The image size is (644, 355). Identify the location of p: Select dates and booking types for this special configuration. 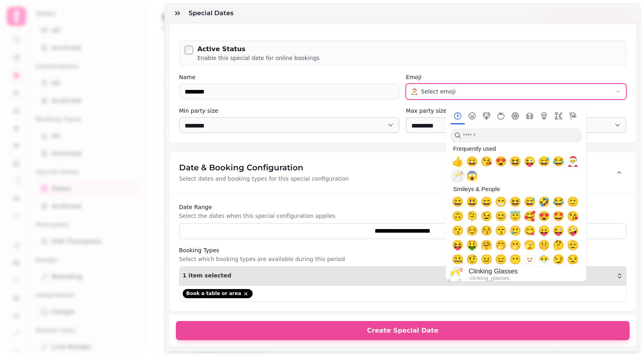
(264, 179).